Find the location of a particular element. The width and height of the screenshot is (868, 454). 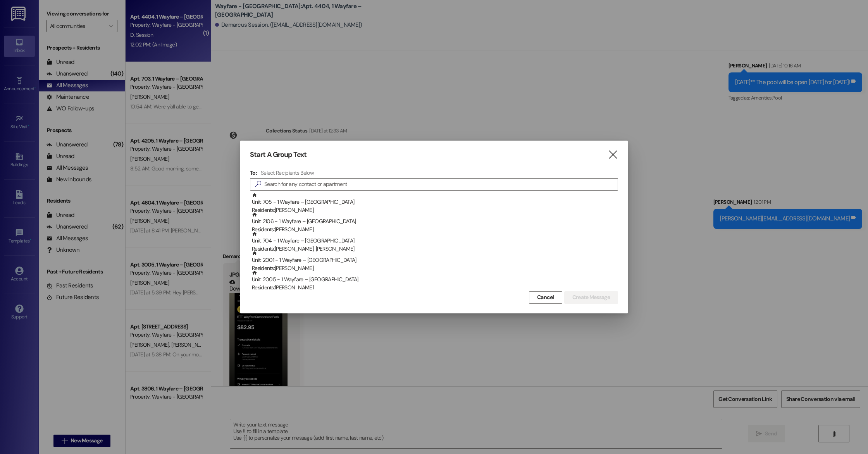

button: Create Message is located at coordinates (591, 298).